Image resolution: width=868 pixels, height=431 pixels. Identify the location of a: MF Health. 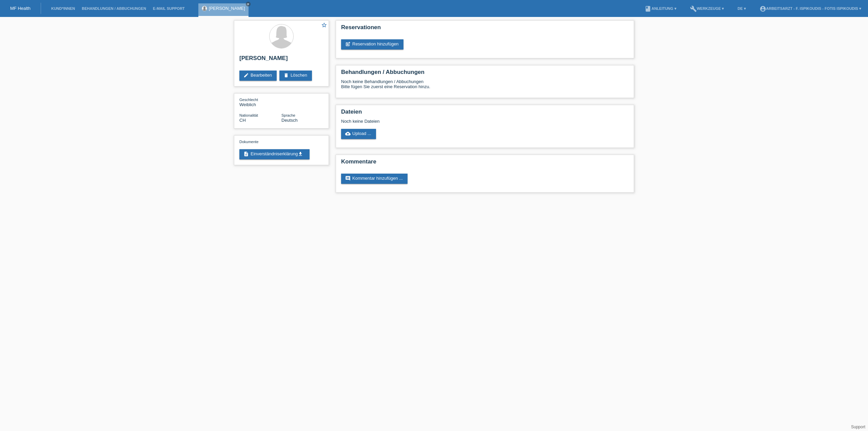
(20, 8).